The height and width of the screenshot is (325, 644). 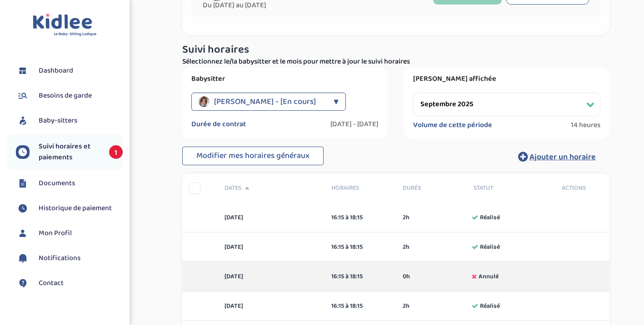 What do you see at coordinates (271, 188) in the screenshot?
I see `div: Dates` at bounding box center [271, 188].